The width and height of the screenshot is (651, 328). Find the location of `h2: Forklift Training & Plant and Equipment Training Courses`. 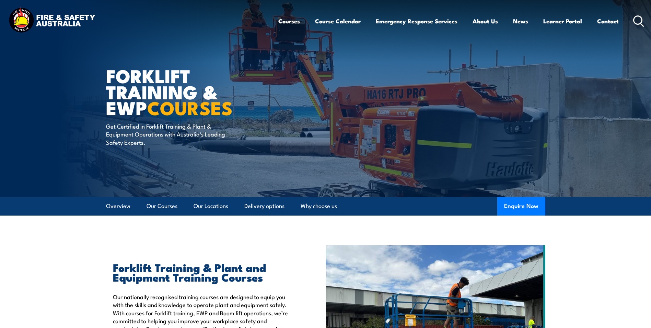

h2: Forklift Training & Plant and Equipment Training Courses is located at coordinates (204, 272).